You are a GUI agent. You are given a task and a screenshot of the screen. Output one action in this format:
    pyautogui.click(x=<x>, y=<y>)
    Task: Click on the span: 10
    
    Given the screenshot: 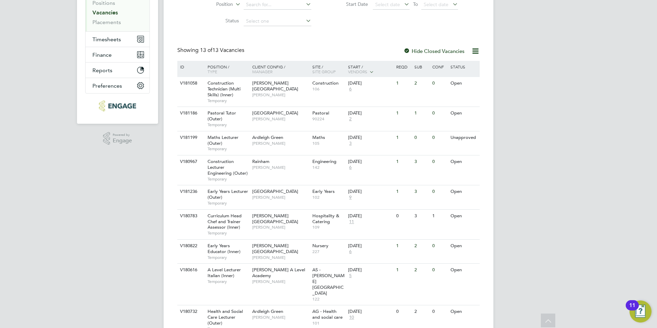 What is the action you would take?
    pyautogui.click(x=351, y=317)
    